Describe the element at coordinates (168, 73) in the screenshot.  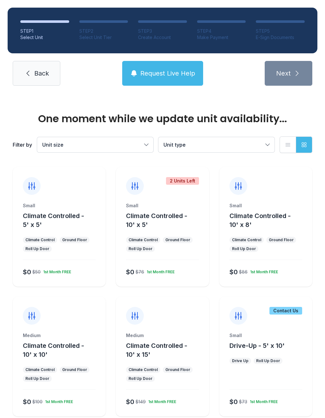
I see `span: Request Live Help` at that location.